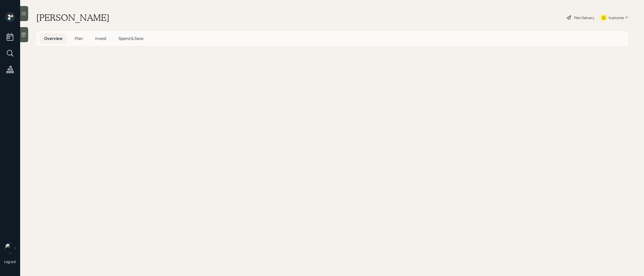  What do you see at coordinates (616, 18) in the screenshot?
I see `div: Kustomer` at bounding box center [616, 18].